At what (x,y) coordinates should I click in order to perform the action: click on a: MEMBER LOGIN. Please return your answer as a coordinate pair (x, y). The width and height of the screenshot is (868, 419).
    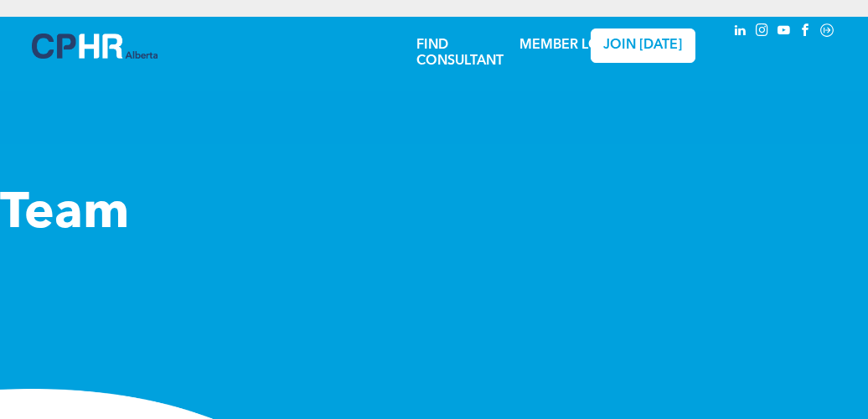
    Looking at the image, I should click on (571, 45).